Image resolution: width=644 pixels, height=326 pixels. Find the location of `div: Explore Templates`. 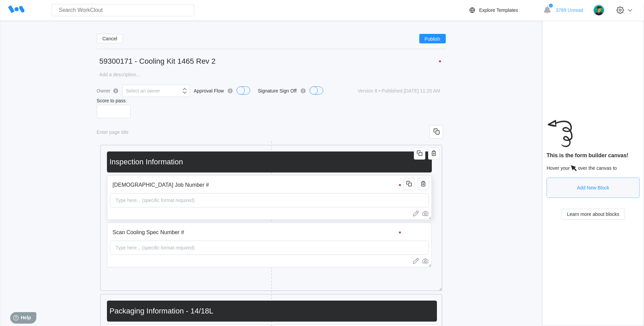

div: Explore Templates is located at coordinates (498, 10).